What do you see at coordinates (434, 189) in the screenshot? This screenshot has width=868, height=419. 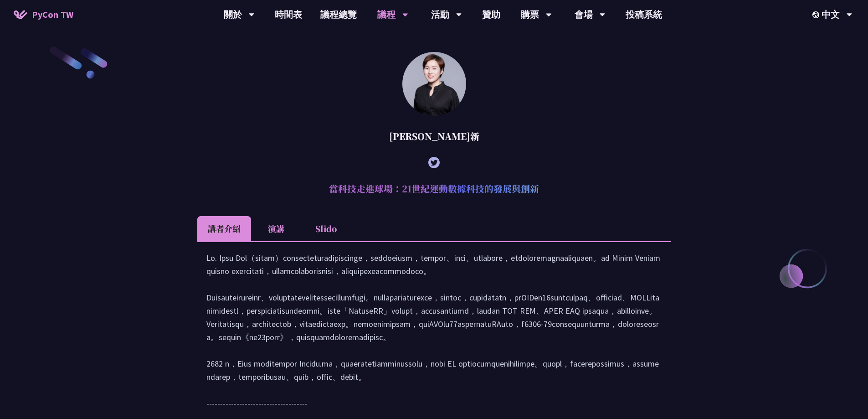 I see `h2: 當科技走進球場：21世紀運動數據科技的發展與創新` at bounding box center [434, 189].